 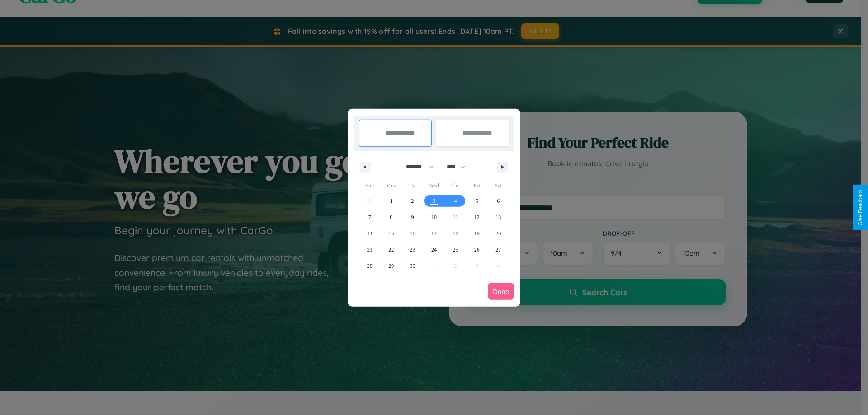 What do you see at coordinates (413, 201) in the screenshot?
I see `span: 2` at bounding box center [413, 201].